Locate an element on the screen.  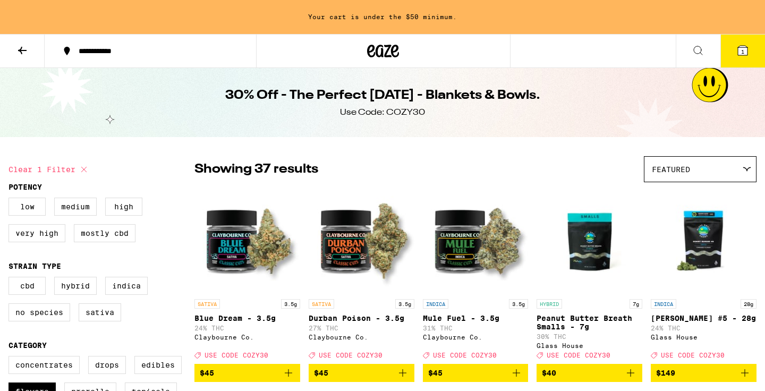
label: Hybrid is located at coordinates (75, 286).